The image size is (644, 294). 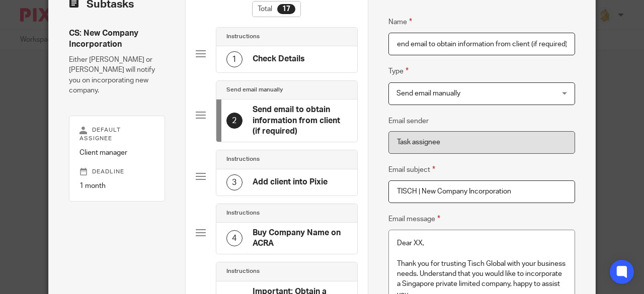 What do you see at coordinates (300, 121) in the screenshot?
I see `h4: Send email to obtain information from client (if required)` at bounding box center [300, 121].